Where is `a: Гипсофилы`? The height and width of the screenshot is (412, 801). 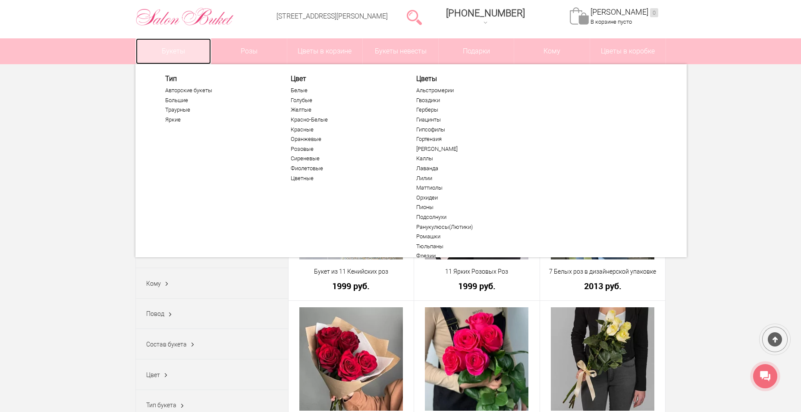 a: Гипсофилы is located at coordinates (469, 130).